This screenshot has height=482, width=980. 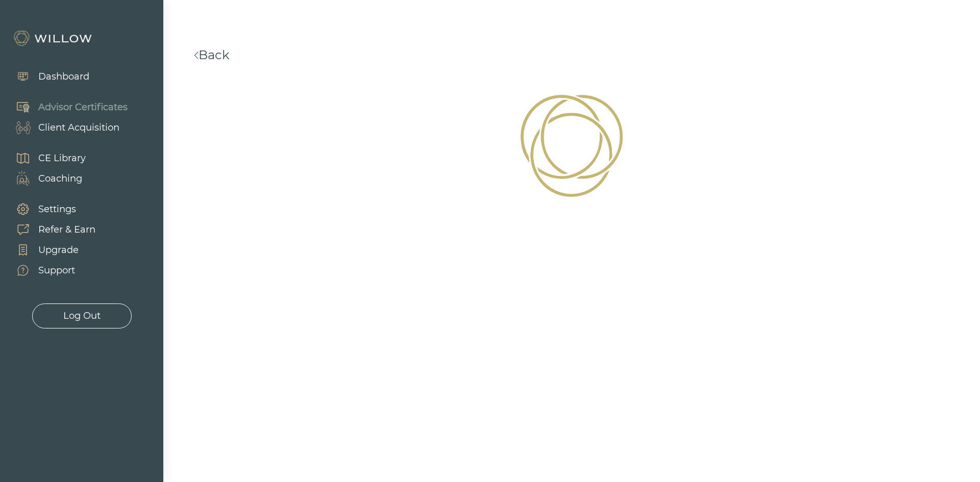 What do you see at coordinates (81, 316) in the screenshot?
I see `div: Log Out` at bounding box center [81, 316].